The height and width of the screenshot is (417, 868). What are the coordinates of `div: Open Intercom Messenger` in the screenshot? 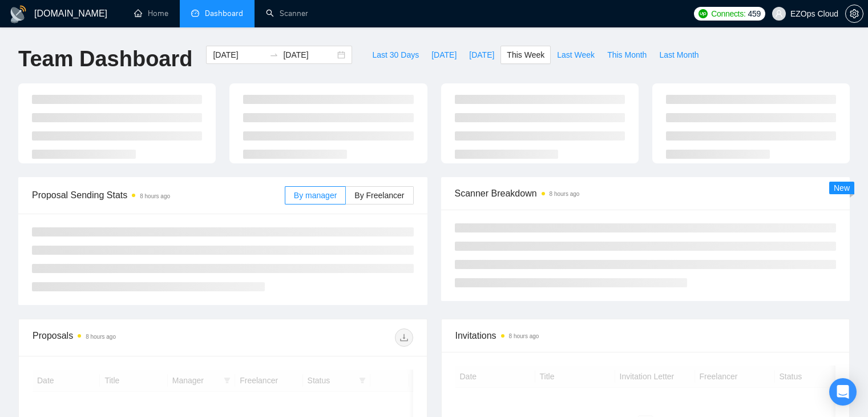 It's located at (843, 392).